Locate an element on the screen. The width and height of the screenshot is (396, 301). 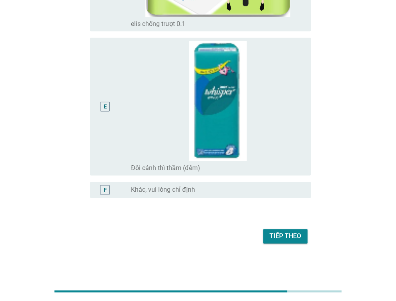
font: E is located at coordinates (105, 106).